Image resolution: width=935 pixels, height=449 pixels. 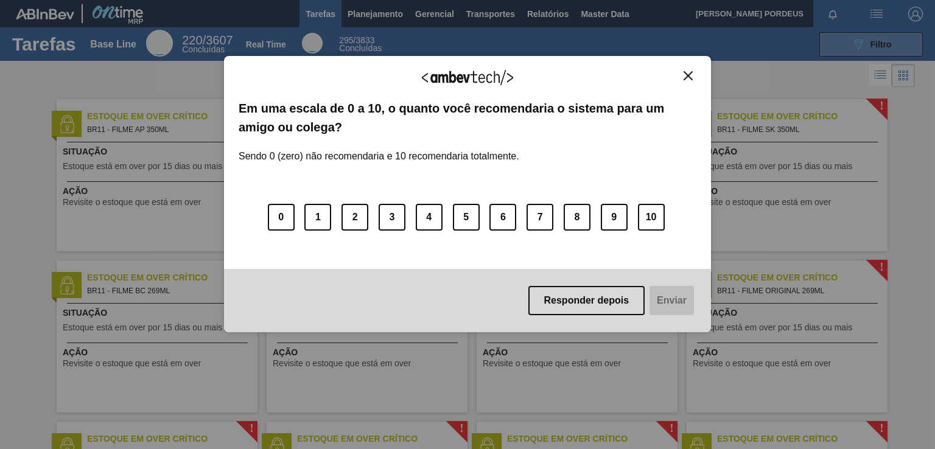 What do you see at coordinates (688, 76) in the screenshot?
I see `button: Close` at bounding box center [688, 76].